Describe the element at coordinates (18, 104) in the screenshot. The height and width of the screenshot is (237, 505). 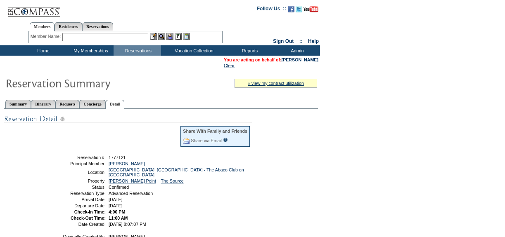
I see `a: Summary` at that location.